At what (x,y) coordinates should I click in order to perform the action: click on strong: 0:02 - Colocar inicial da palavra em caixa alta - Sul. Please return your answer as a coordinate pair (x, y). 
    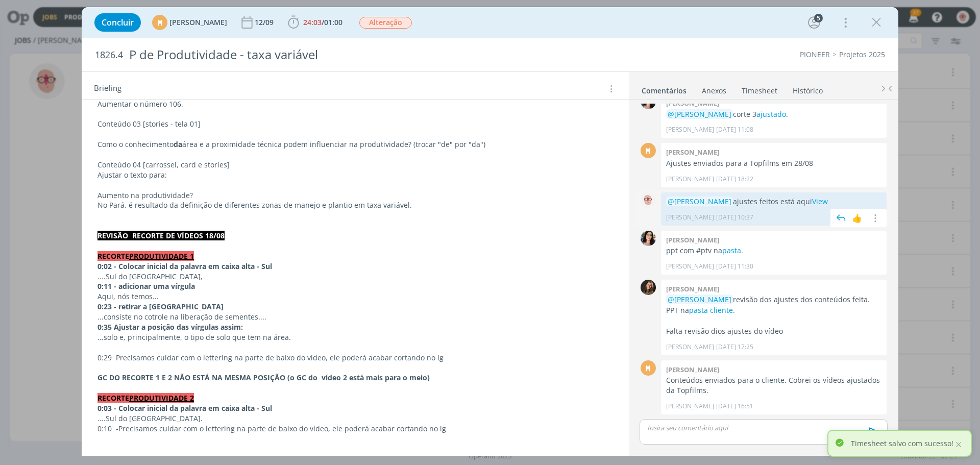
    Looking at the image, I should click on (184, 266).